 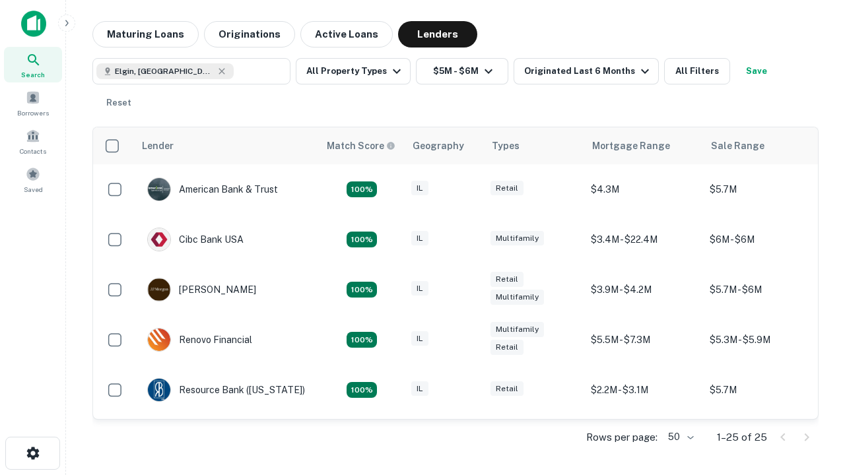 What do you see at coordinates (644, 240) in the screenshot?
I see `td: $3.4M - $22.4M` at bounding box center [644, 240].